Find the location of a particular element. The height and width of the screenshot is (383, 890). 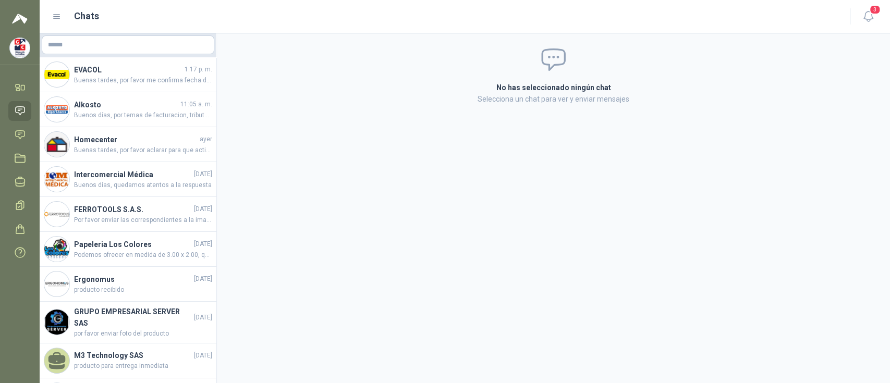

h4: M3 Technology SAS is located at coordinates (133, 356).